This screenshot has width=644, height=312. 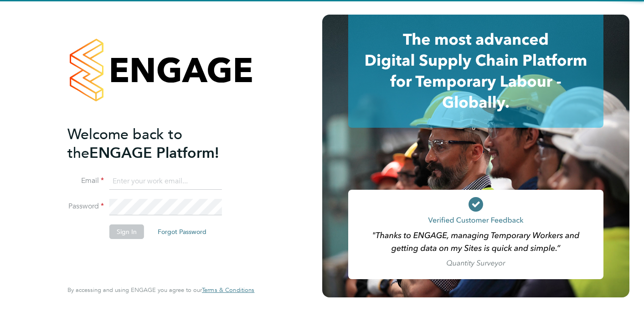 I want to click on button: Forgot Password, so click(x=182, y=232).